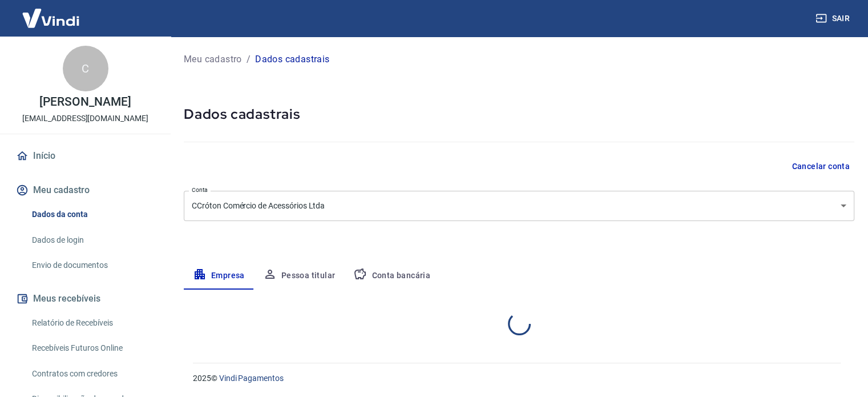  Describe the element at coordinates (92, 348) in the screenshot. I see `a: Recebíveis Futuros Online` at that location.